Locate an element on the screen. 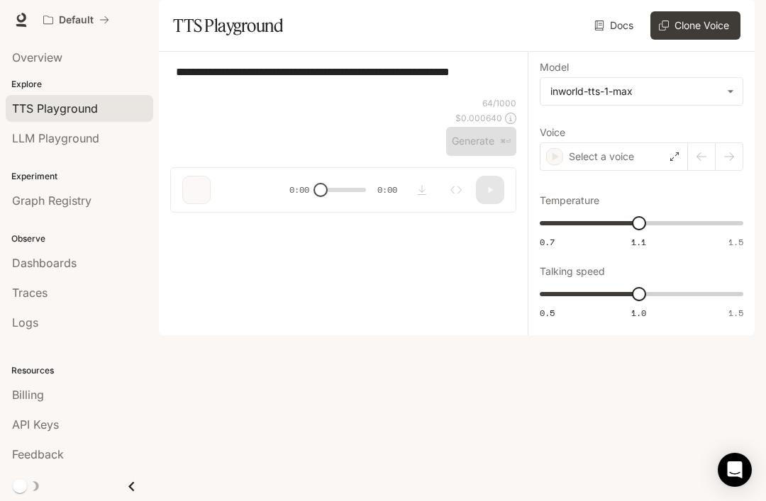  span: 1.0 is located at coordinates (638, 313).